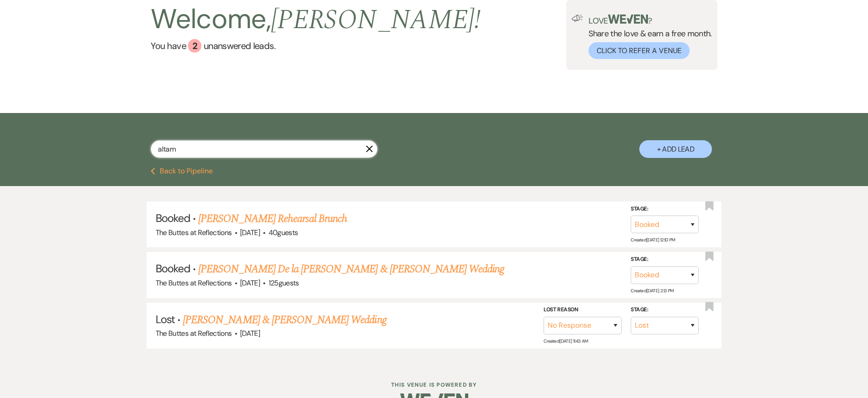 This screenshot has height=398, width=868. What do you see at coordinates (315, 46) in the screenshot?
I see `a: You have 2 unanswered leads.` at bounding box center [315, 46].